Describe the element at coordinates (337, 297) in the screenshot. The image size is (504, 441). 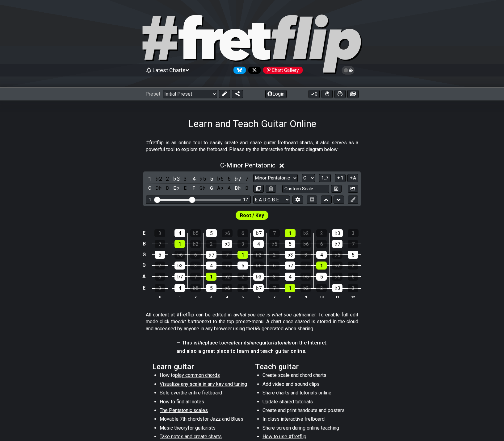
I see `th: 11` at that location.